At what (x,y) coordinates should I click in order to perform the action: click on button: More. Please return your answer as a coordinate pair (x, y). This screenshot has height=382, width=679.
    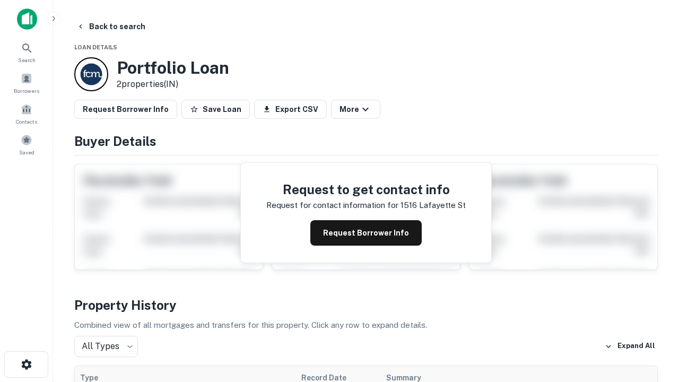
    Looking at the image, I should click on (356, 109).